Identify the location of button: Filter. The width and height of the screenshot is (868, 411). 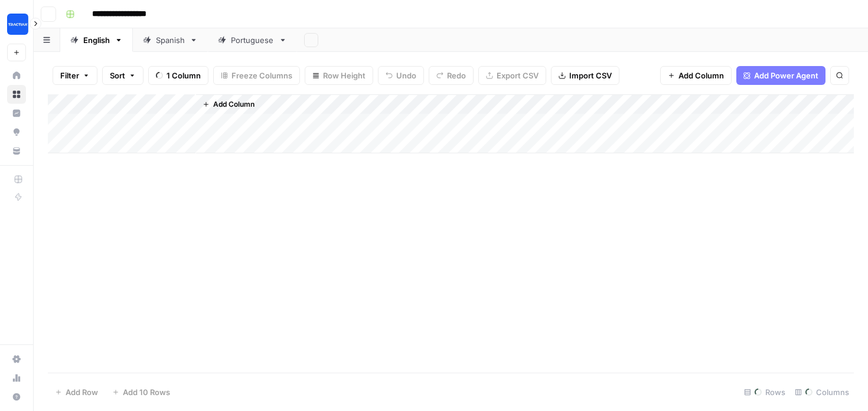
(75, 75).